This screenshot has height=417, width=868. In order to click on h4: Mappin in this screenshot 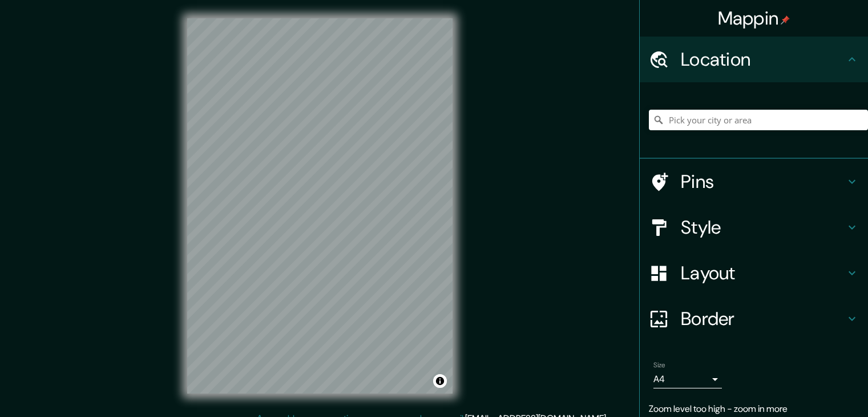, I will do `click(754, 18)`.